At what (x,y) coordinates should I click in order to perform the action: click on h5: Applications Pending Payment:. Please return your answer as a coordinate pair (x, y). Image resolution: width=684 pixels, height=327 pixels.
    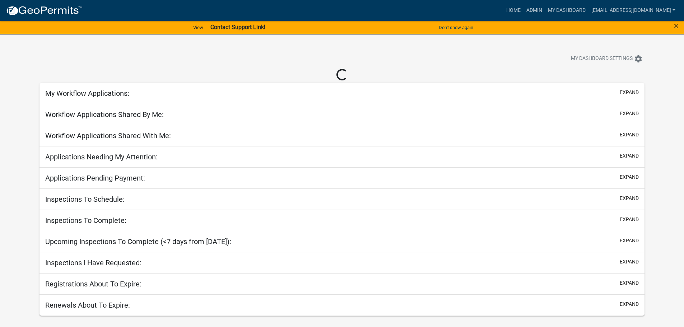
    Looking at the image, I should click on (95, 178).